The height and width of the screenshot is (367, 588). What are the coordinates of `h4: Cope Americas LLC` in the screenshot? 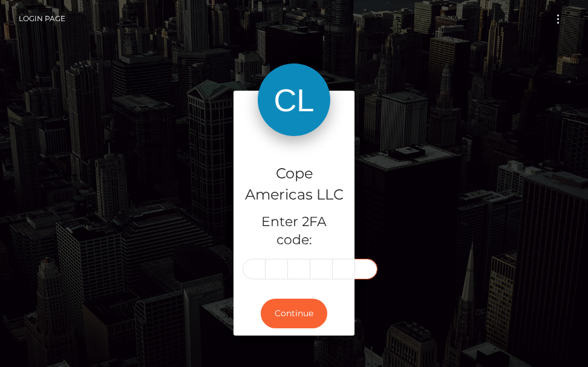 It's located at (294, 185).